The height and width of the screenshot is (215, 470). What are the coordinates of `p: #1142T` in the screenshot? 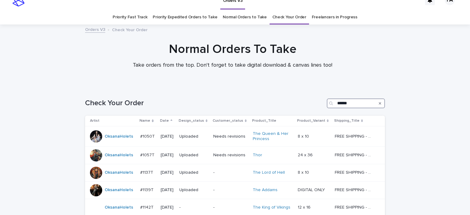 It's located at (148, 207).